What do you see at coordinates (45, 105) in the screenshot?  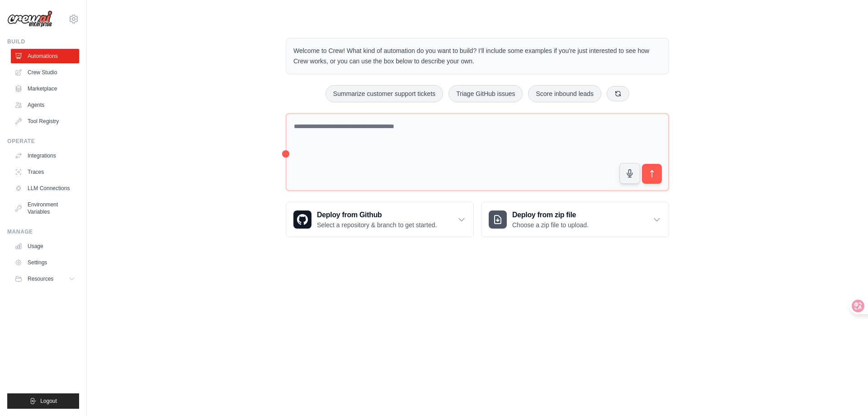 I see `a: Agents` at bounding box center [45, 105].